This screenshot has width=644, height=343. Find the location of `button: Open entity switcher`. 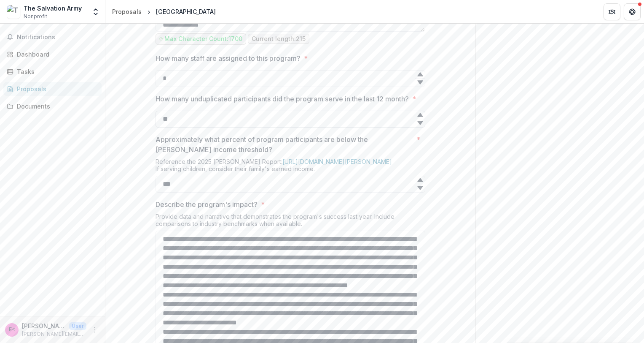

button: Open entity switcher is located at coordinates (96, 12).